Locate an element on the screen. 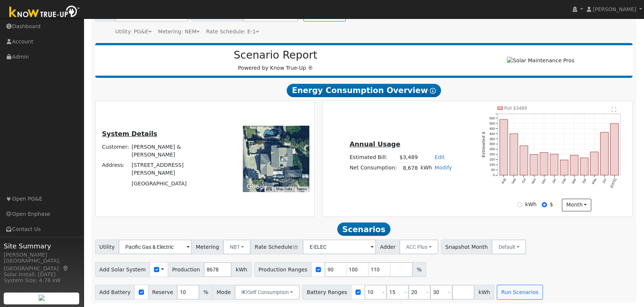  img: retrieve is located at coordinates (42, 298).